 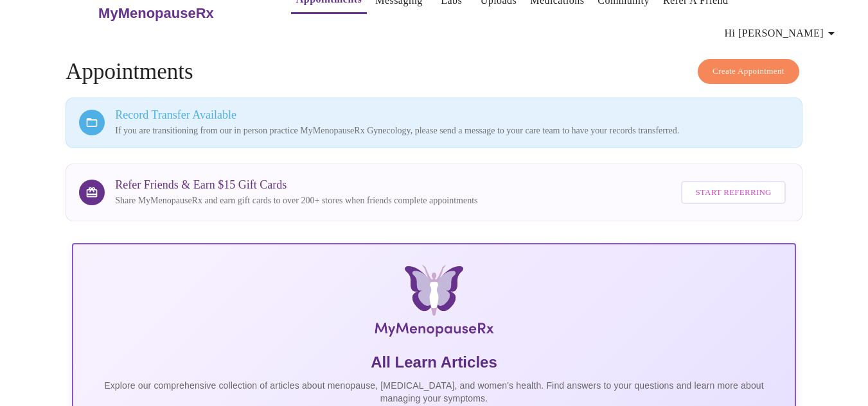 I want to click on button: Start Referring, so click(x=733, y=193).